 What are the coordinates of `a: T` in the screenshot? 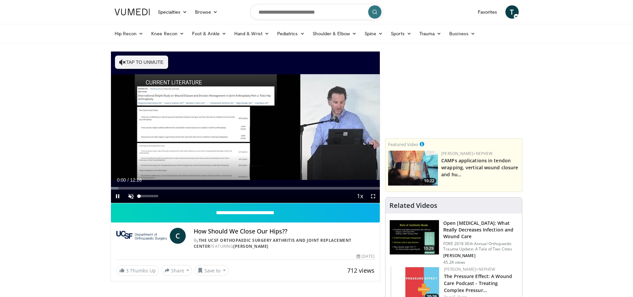 It's located at (512, 12).